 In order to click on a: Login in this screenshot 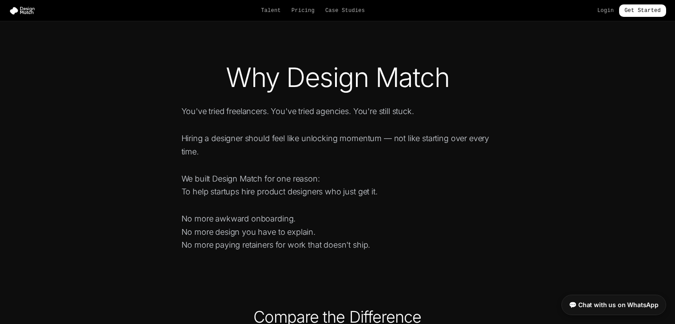, I will do `click(606, 11)`.